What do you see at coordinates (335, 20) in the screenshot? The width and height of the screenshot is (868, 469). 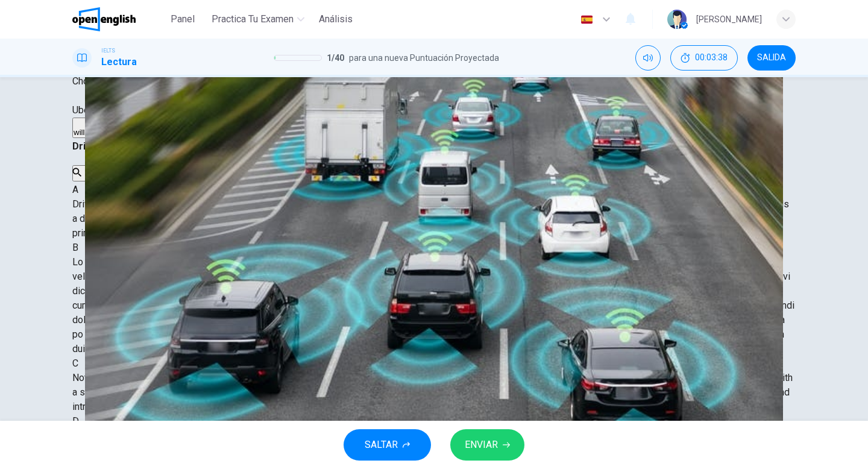 I see `a: Análisis` at bounding box center [335, 20].